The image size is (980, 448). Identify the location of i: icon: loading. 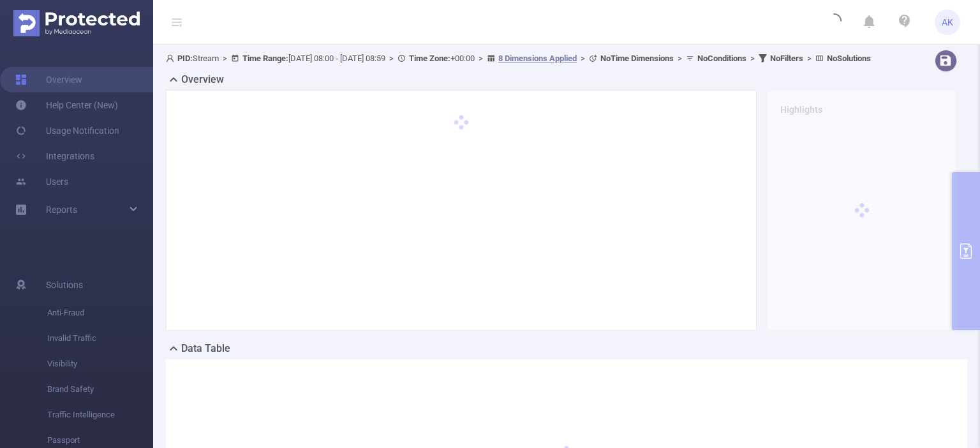
(834, 22).